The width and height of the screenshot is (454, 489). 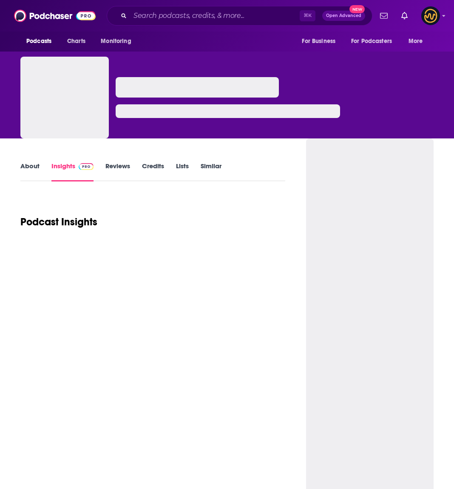 What do you see at coordinates (118, 171) in the screenshot?
I see `a: Reviews` at bounding box center [118, 171].